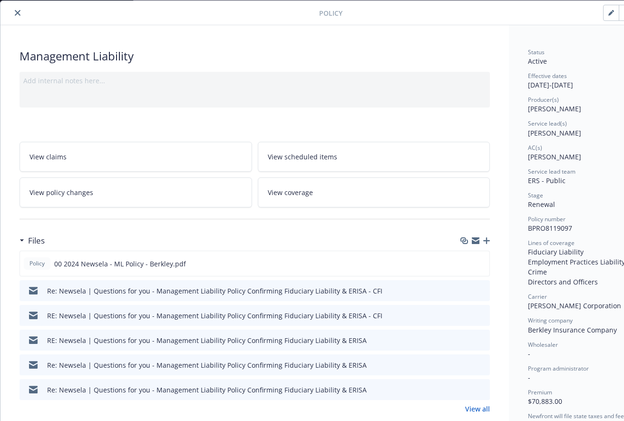  I want to click on span: Service lead(s), so click(547, 123).